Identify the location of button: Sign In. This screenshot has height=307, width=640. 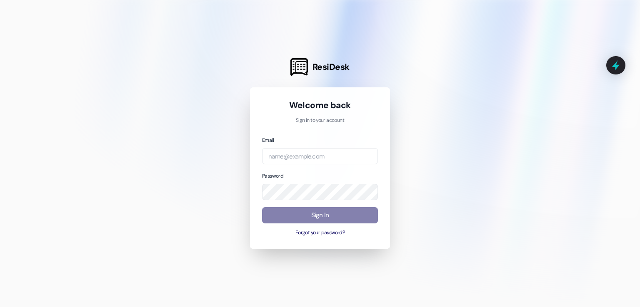
(320, 215).